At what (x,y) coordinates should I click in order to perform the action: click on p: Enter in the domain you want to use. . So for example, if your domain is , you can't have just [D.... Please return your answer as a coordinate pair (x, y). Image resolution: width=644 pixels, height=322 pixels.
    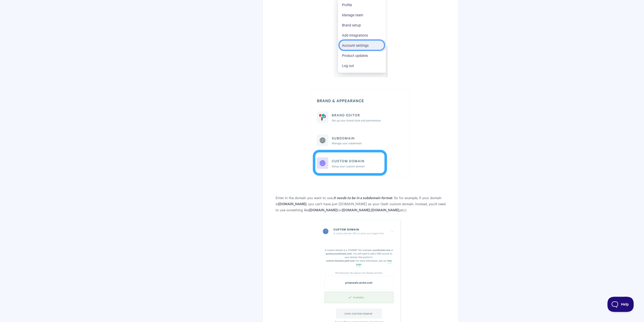
    Looking at the image, I should click on (360, 204).